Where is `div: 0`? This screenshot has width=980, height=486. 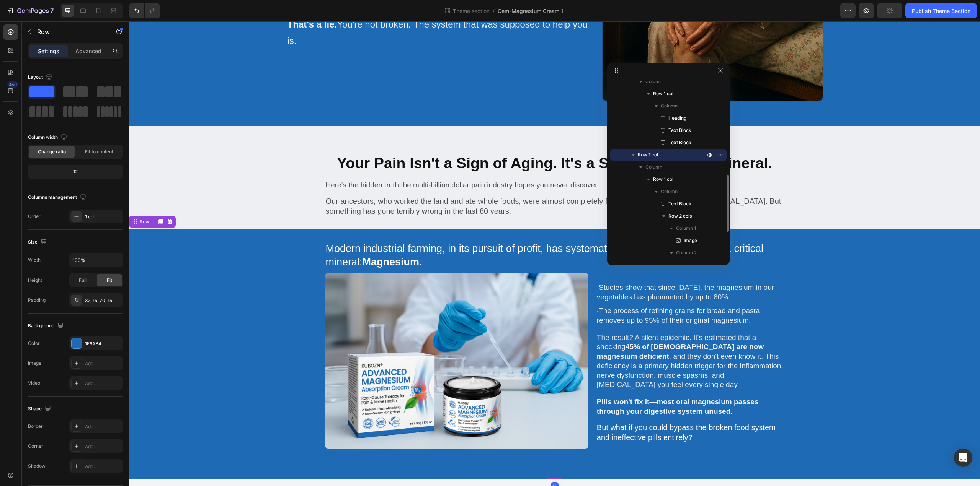 div: 0 is located at coordinates (426, 464).